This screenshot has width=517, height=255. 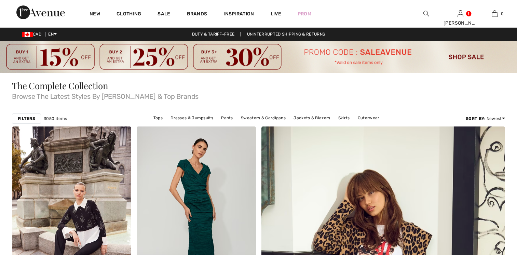 I want to click on img: 1ère Avenue, so click(x=41, y=12).